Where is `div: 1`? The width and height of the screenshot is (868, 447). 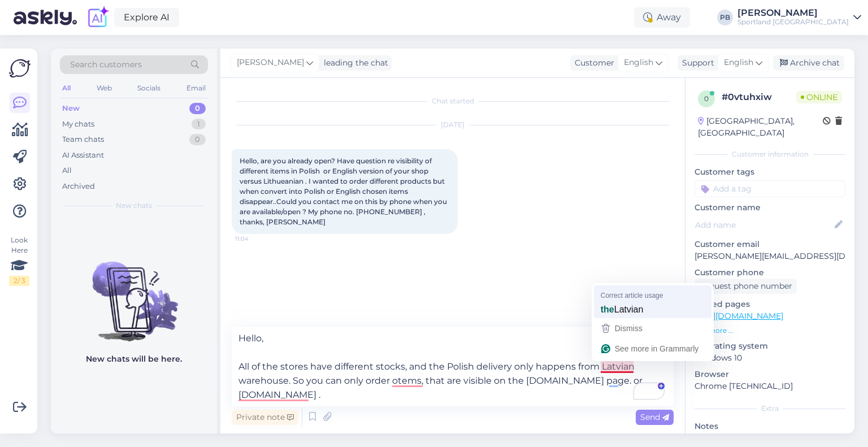 div: 1 is located at coordinates (199, 125).